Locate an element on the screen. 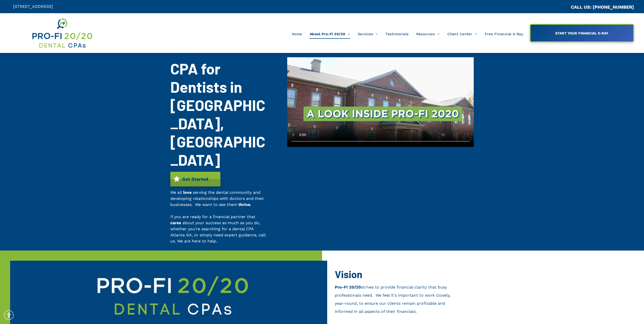 This screenshot has width=644, height=324. span: CA::CALLC is located at coordinates (560, 7).